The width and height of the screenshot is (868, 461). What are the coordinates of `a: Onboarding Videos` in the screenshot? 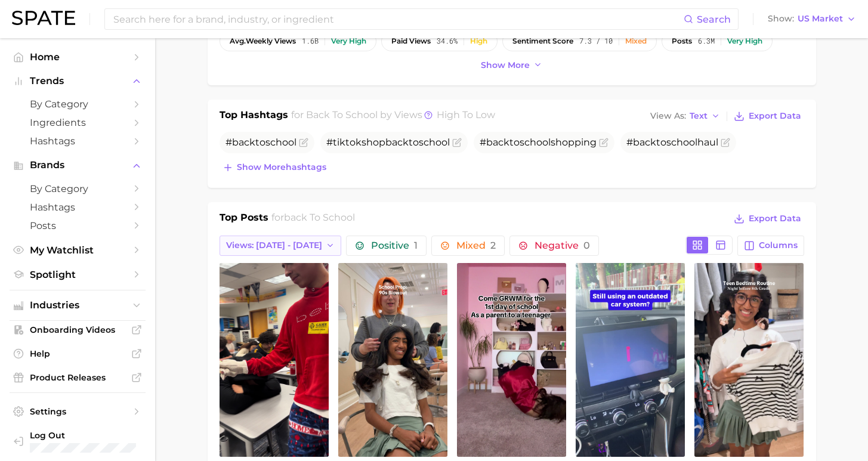 It's located at (78, 330).